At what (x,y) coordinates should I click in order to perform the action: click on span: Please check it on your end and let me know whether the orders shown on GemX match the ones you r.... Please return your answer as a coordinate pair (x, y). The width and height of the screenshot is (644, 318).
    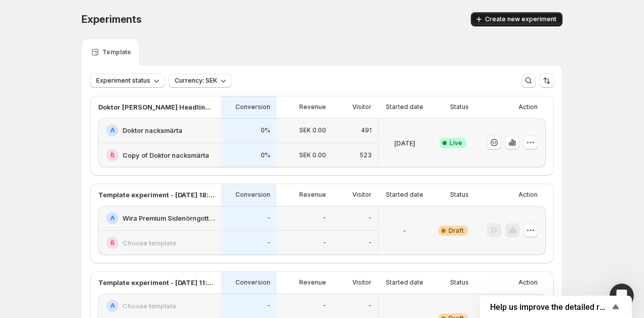
    Looking at the image, I should click on (254, 147).